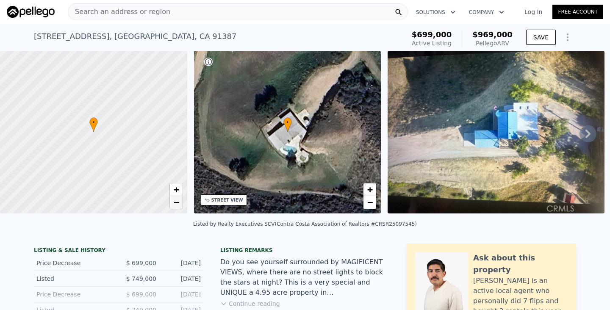 The width and height of the screenshot is (610, 310). What do you see at coordinates (141, 279) in the screenshot?
I see `span: $ 749,000` at bounding box center [141, 279].